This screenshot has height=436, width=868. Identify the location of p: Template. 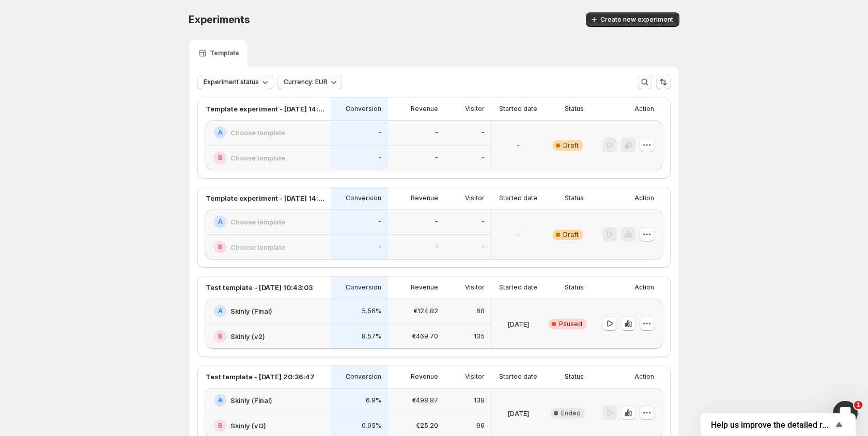
(224, 53).